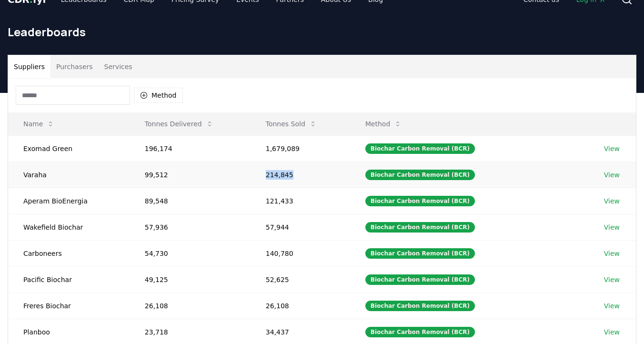 This screenshot has width=644, height=344. I want to click on button: Name, so click(39, 124).